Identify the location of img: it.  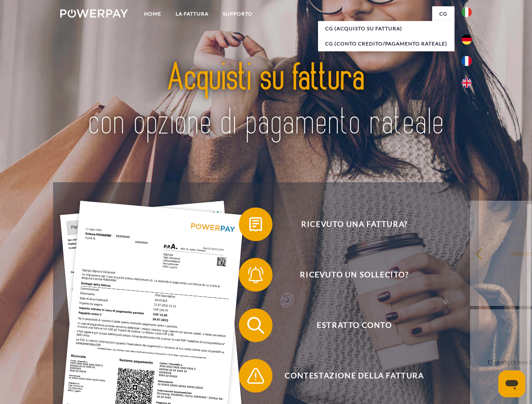
(467, 12).